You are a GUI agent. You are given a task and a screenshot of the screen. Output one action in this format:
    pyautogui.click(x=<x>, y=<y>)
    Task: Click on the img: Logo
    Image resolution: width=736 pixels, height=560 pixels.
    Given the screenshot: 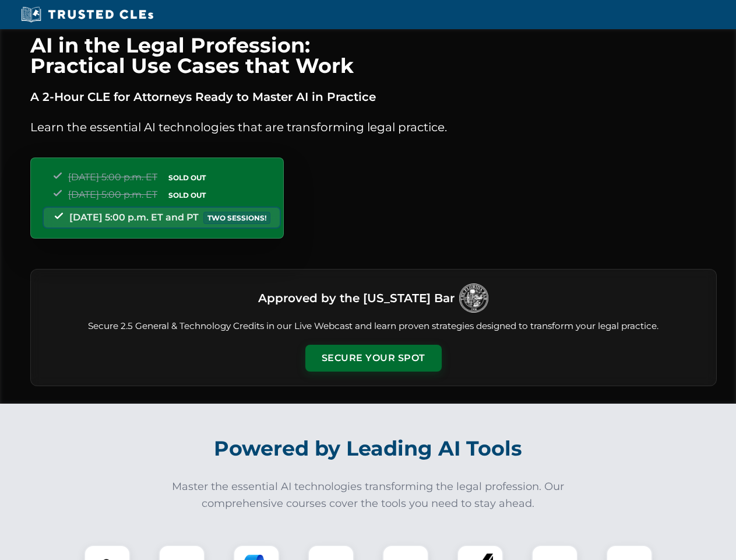 What is the action you would take?
    pyautogui.click(x=474, y=298)
    